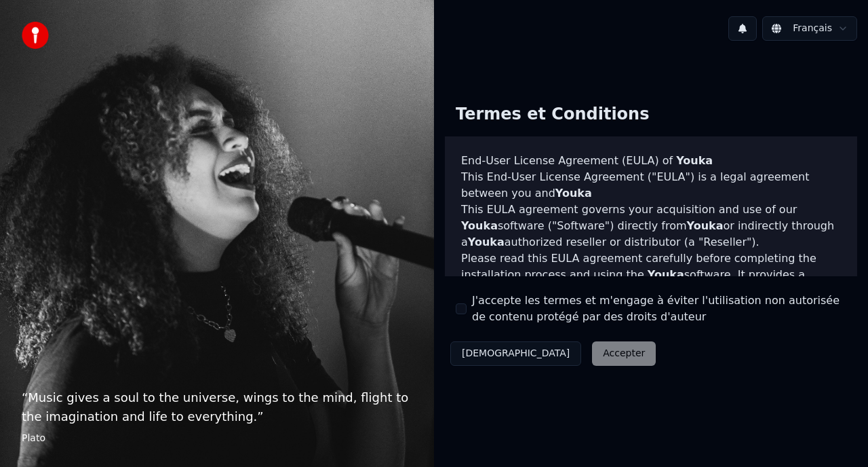 The width and height of the screenshot is (868, 467). What do you see at coordinates (651, 161) in the screenshot?
I see `h3: End-User License Agreement (EULA) of` at bounding box center [651, 161].